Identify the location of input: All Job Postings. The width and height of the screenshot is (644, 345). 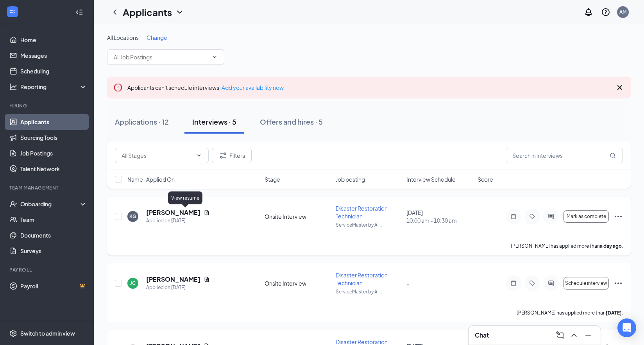
(161, 57).